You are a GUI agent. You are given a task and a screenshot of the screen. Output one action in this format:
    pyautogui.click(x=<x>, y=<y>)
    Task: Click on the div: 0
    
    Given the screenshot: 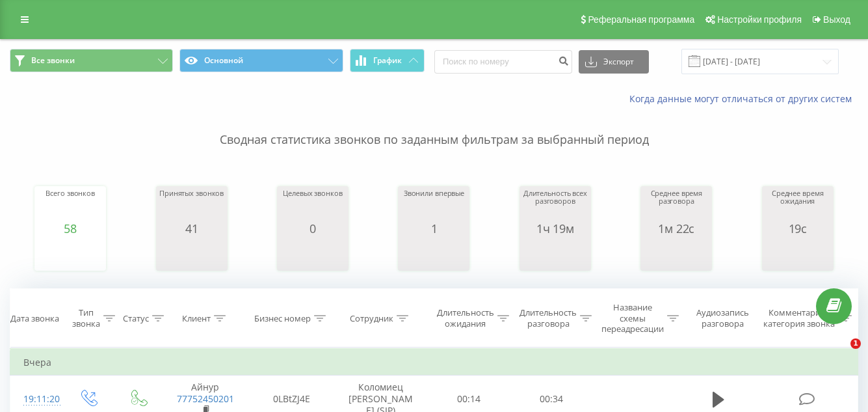 What is the action you would take?
    pyautogui.click(x=312, y=229)
    